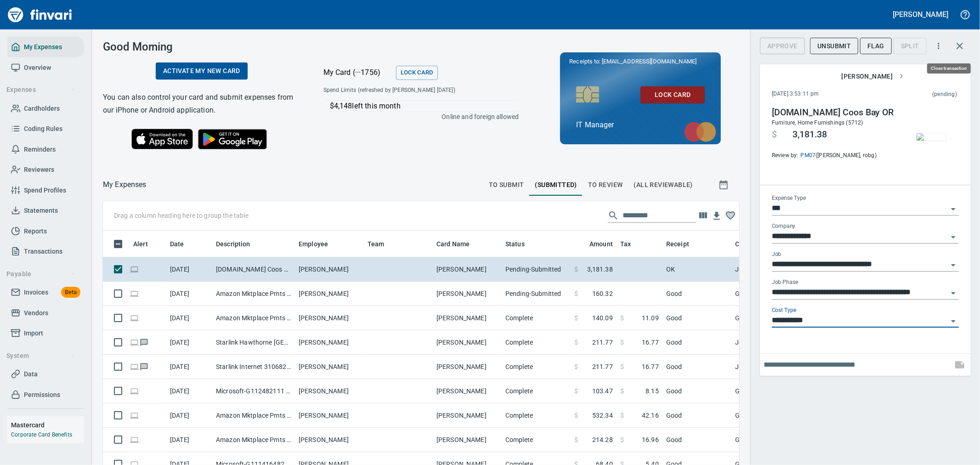  What do you see at coordinates (202, 47) in the screenshot?
I see `h3: Good Morning` at bounding box center [202, 47].